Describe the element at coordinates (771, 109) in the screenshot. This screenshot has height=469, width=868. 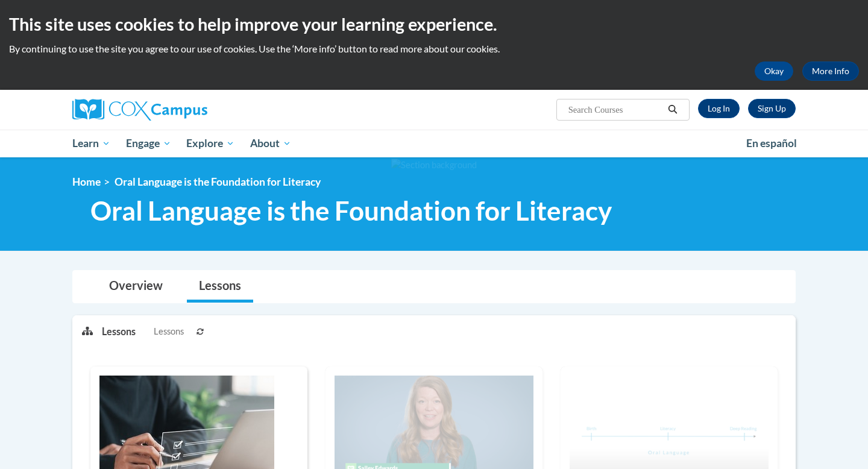
I see `a: Register` at that location.